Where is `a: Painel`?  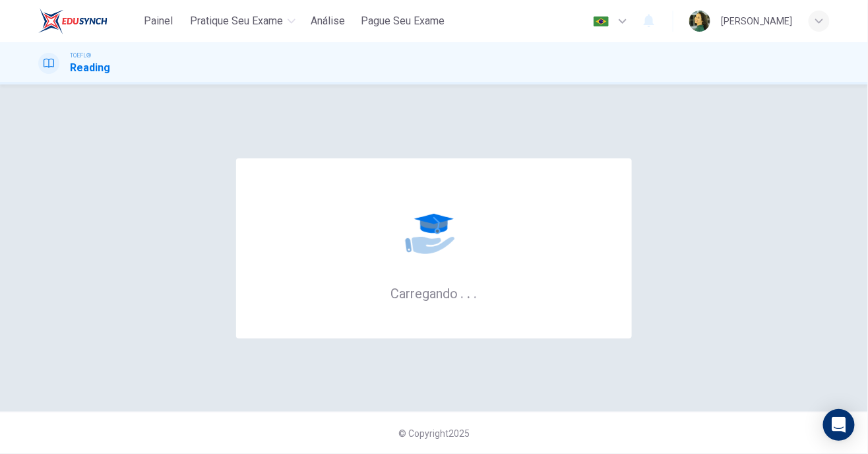 a: Painel is located at coordinates (159, 21).